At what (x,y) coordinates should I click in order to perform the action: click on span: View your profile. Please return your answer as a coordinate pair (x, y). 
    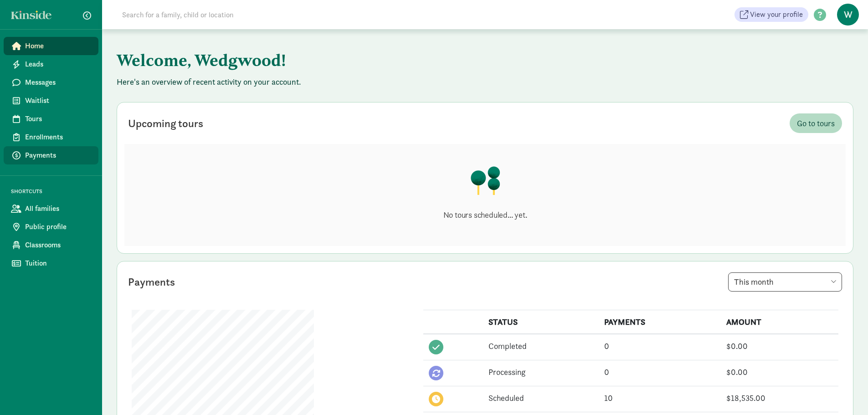
    Looking at the image, I should click on (777, 15).